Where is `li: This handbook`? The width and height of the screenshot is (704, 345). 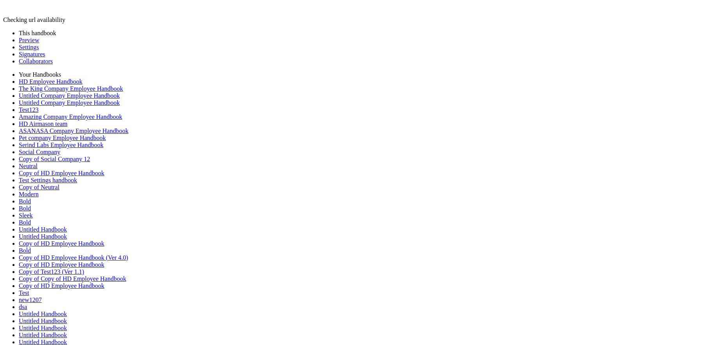
li: This handbook is located at coordinates (360, 33).